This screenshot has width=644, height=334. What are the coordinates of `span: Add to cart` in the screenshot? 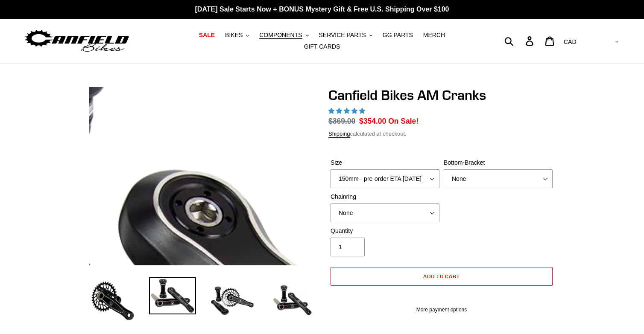 It's located at (442, 276).